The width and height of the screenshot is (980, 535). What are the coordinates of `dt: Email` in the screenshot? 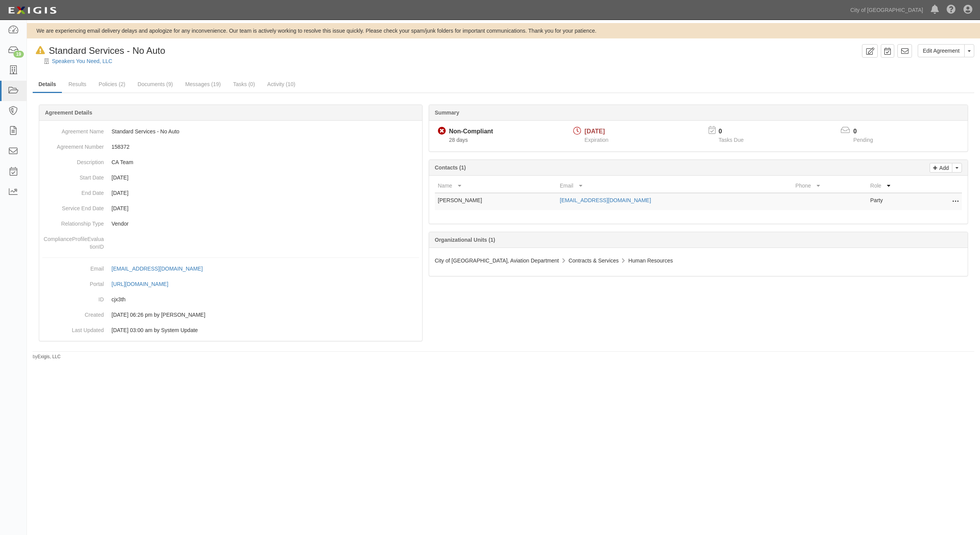 It's located at (73, 268).